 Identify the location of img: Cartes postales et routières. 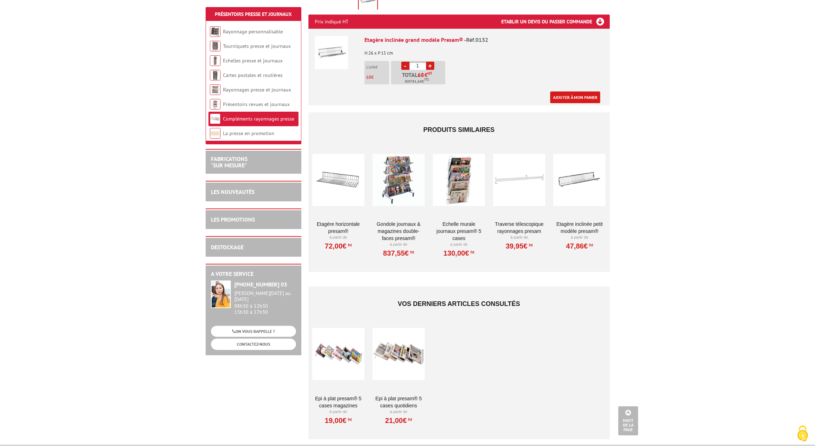
(215, 75).